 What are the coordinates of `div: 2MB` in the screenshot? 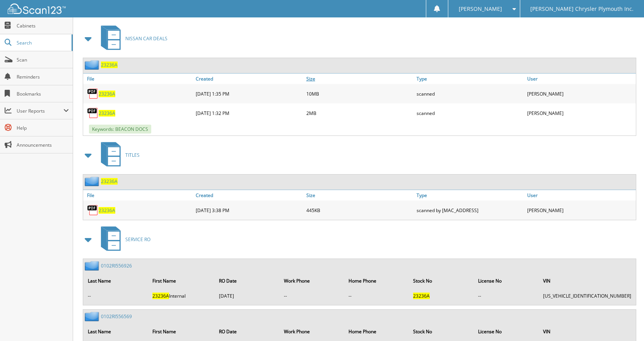 It's located at (360, 113).